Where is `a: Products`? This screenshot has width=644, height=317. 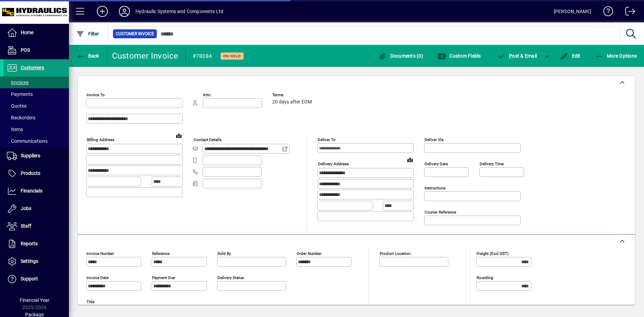 a: Products is located at coordinates (36, 173).